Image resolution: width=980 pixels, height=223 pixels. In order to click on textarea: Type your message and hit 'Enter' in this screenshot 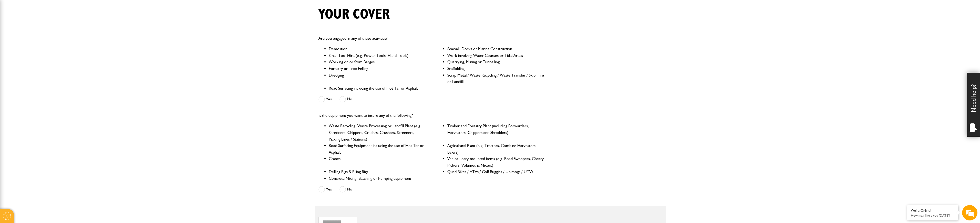, I will do `click(50, 123)`.